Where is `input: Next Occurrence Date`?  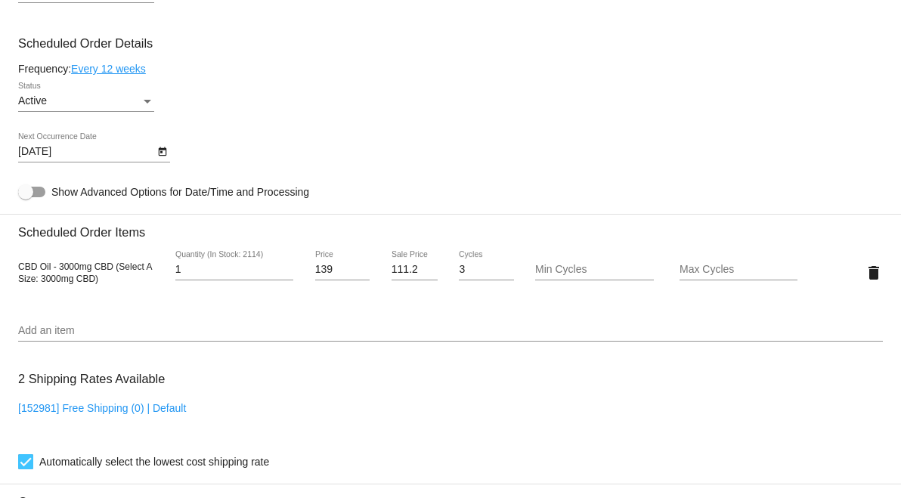 input: Next Occurrence Date is located at coordinates (86, 152).